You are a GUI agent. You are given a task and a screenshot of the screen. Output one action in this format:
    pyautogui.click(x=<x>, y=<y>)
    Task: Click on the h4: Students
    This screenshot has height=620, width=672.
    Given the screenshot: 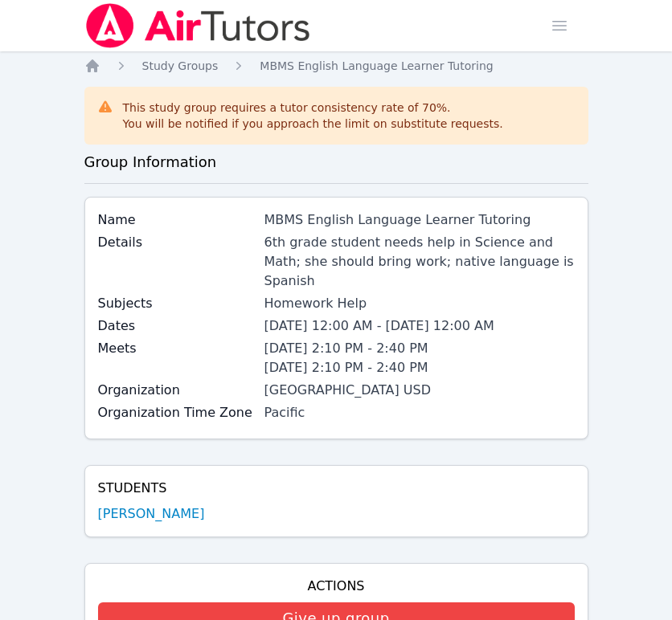 What is the action you would take?
    pyautogui.click(x=336, y=488)
    